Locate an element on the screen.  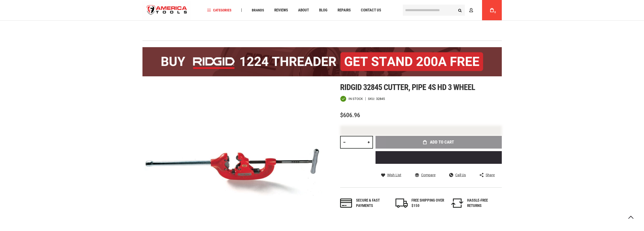
span: Contact Us is located at coordinates (371, 10).